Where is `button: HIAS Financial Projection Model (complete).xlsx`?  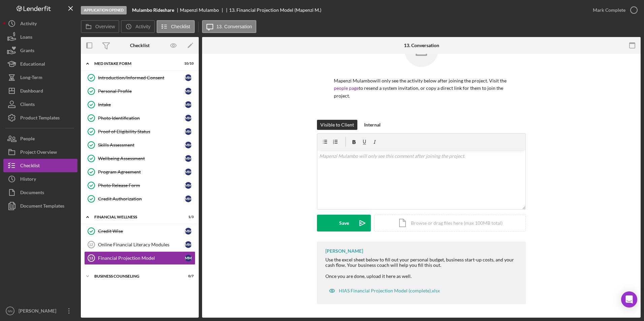
button: HIAS Financial Projection Model (complete).xlsx is located at coordinates (385, 291).